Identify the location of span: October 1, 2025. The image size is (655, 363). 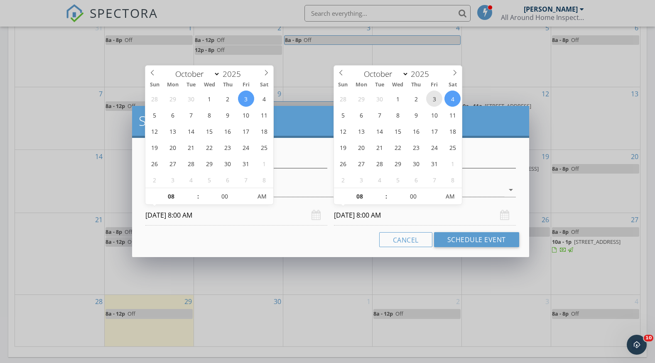
(397, 98).